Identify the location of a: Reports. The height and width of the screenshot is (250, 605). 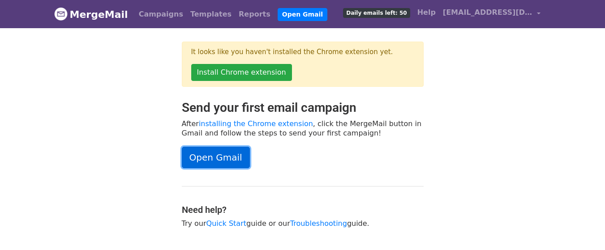
(254, 14).